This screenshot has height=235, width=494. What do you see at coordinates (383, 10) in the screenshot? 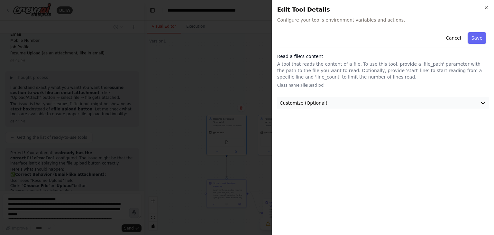
I see `h2: Edit Tool Details` at bounding box center [383, 10].